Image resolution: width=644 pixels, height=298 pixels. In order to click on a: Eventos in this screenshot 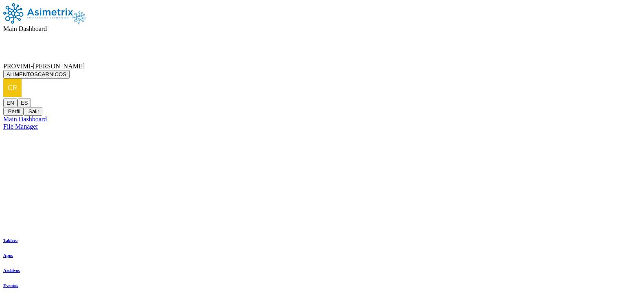, I will do `click(11, 285)`.